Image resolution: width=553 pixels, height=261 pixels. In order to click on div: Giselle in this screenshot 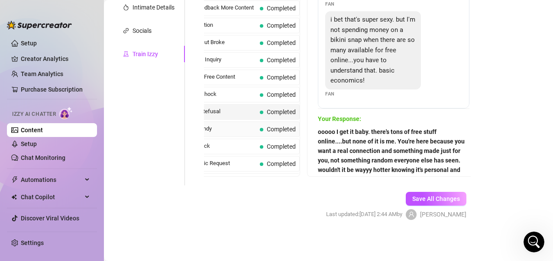, I will do `click(48, 150)`.